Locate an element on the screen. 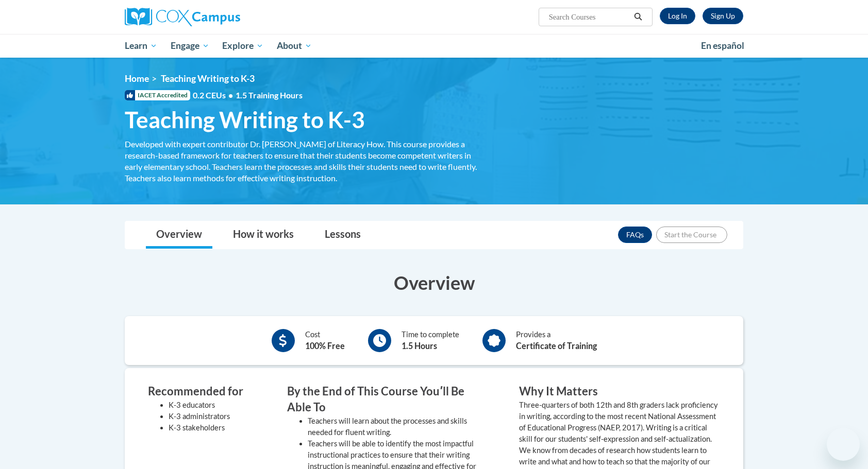 This screenshot has width=868, height=469. a: Learn is located at coordinates (141, 46).